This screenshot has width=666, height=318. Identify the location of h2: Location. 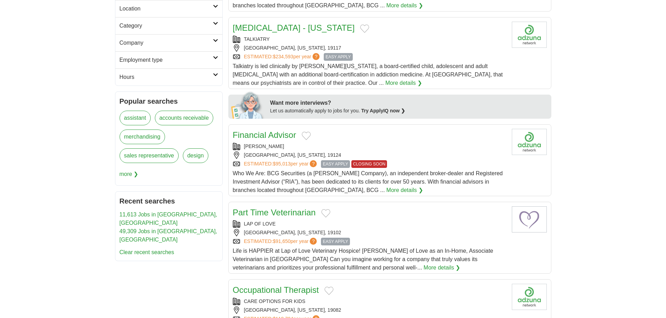
(166, 9).